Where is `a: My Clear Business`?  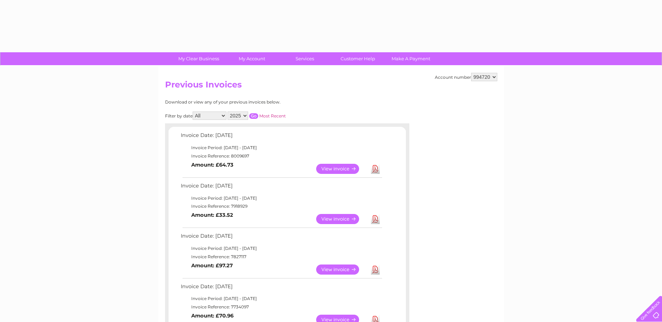 a: My Clear Business is located at coordinates (198, 59).